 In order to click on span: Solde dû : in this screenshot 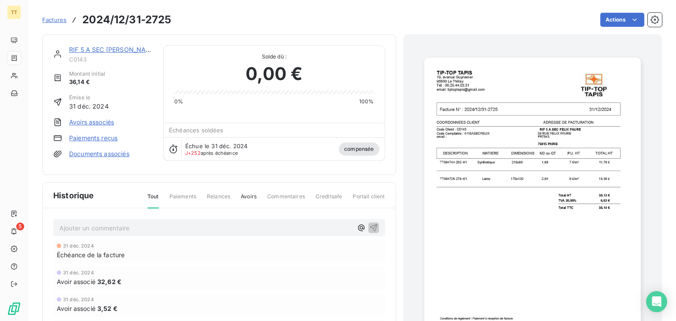, I will do `click(274, 57)`.